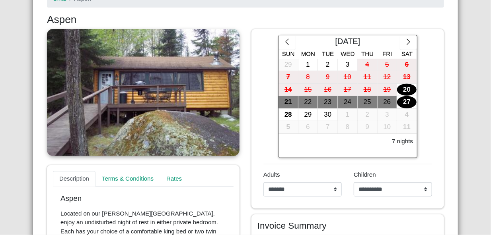  Describe the element at coordinates (348, 226) in the screenshot. I see `h4: Invoice Summary` at that location.